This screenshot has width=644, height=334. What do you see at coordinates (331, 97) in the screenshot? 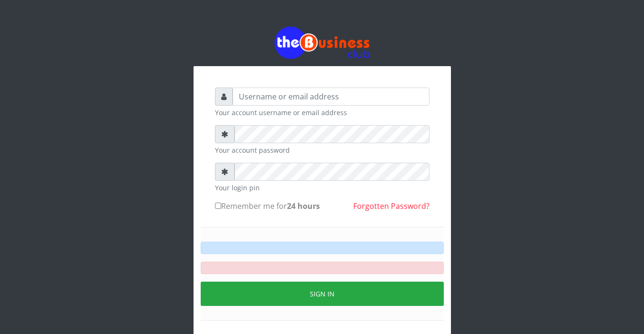
I see `input: Username or email address` at bounding box center [331, 97].